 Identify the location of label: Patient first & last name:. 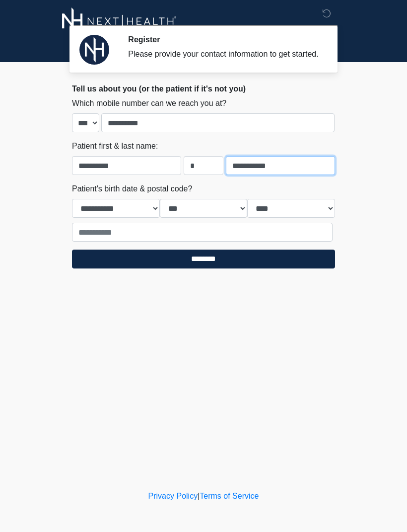
(115, 146).